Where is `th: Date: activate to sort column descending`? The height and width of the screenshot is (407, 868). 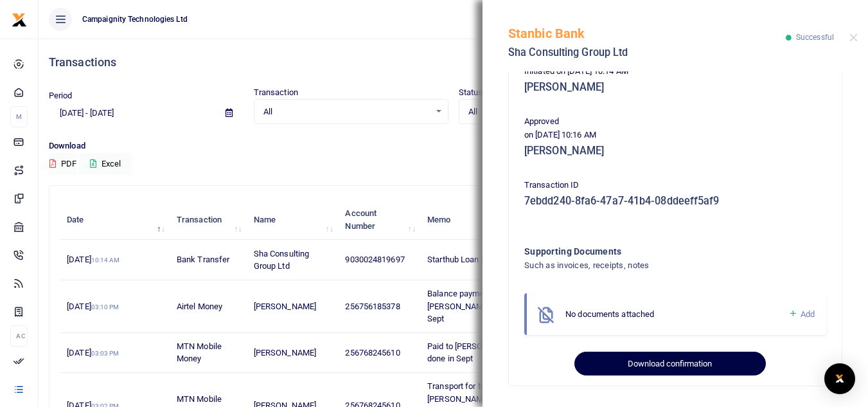
th: Date: activate to sort column descending is located at coordinates (114, 220).